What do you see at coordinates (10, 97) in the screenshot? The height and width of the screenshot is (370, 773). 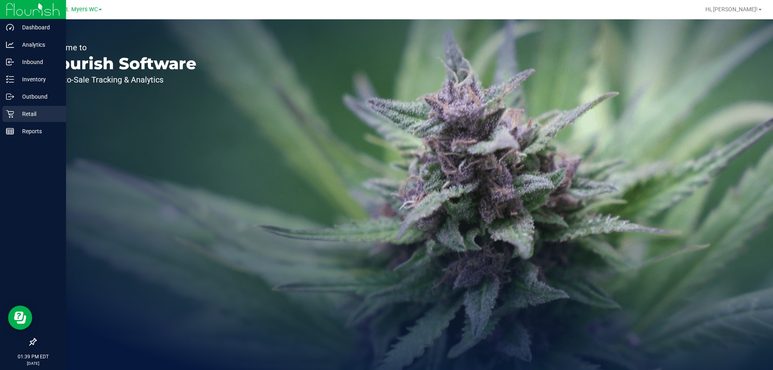 I see `inline-svg: Outbound` at bounding box center [10, 97].